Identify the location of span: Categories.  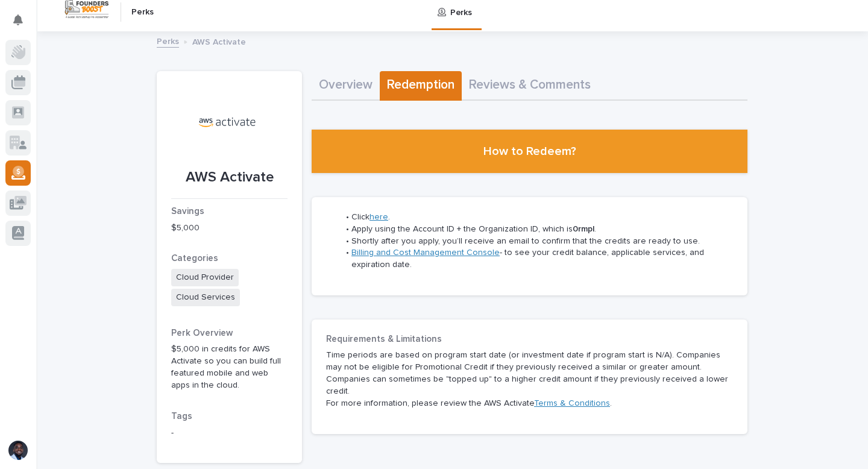
(195, 258).